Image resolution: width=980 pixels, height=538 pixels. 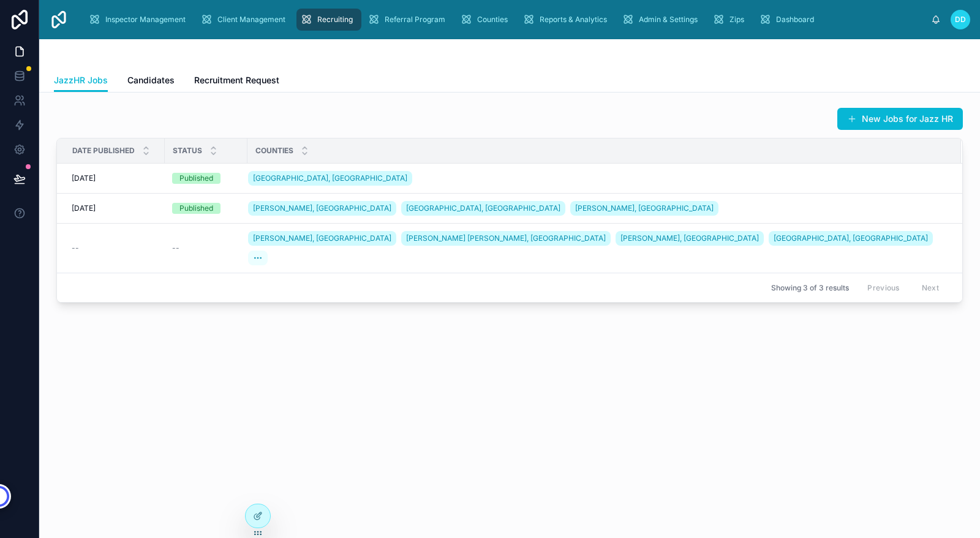 I want to click on a: Reports & Analytics, so click(x=567, y=20).